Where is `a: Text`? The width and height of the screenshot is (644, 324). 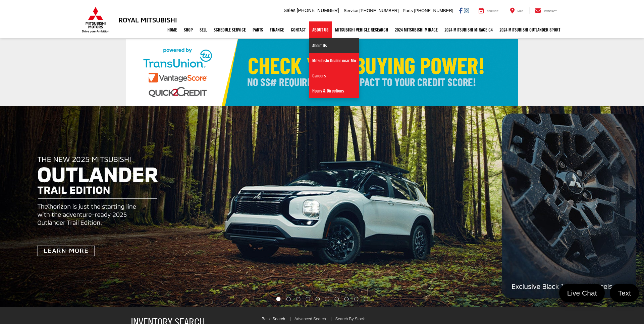
a: Text is located at coordinates (625, 293).